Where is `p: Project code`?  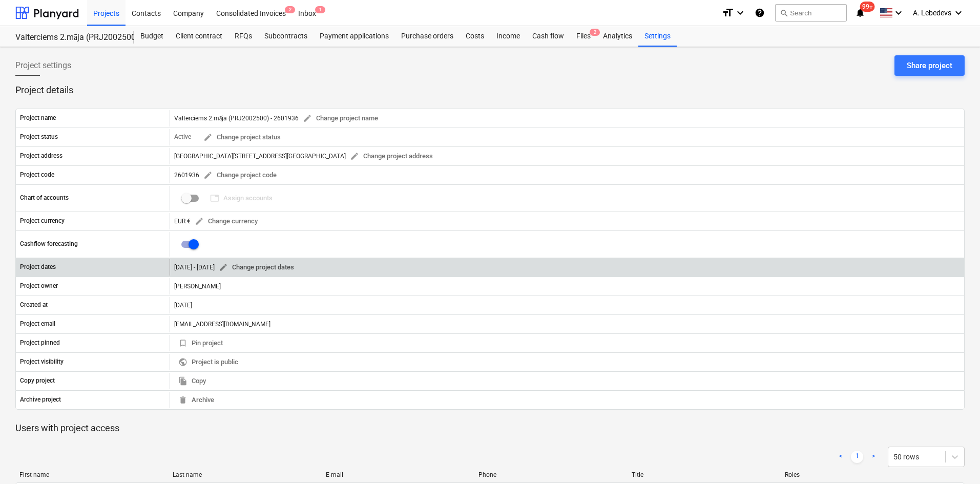 p: Project code is located at coordinates (37, 175).